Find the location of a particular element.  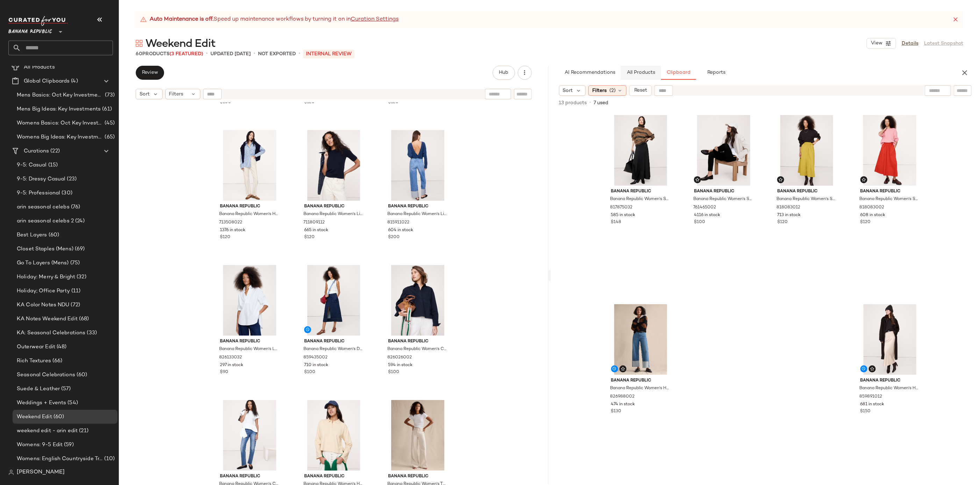

span: 7 used is located at coordinates (602, 103).